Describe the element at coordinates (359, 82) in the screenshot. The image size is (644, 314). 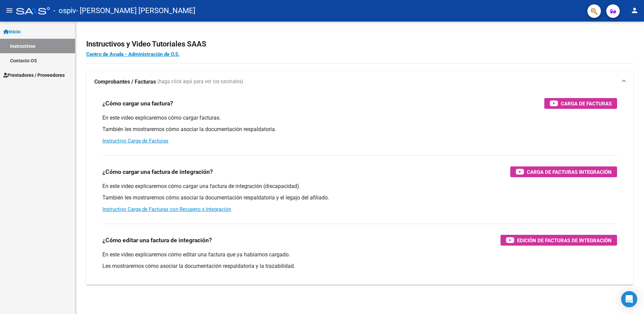
I see `mat-expansion-panel-header: Comprobantes / Facturas (haga click aquí para ver los tutoriales)` at that location.